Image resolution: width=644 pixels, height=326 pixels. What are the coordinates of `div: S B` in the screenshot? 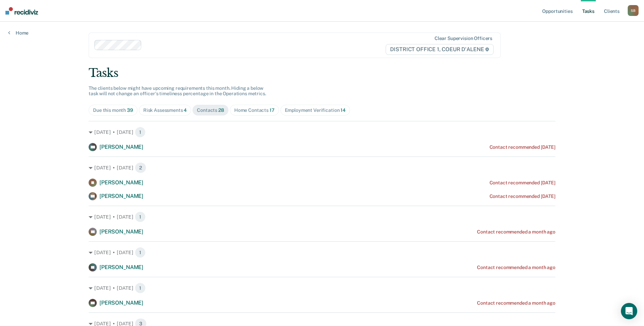 It's located at (633, 10).